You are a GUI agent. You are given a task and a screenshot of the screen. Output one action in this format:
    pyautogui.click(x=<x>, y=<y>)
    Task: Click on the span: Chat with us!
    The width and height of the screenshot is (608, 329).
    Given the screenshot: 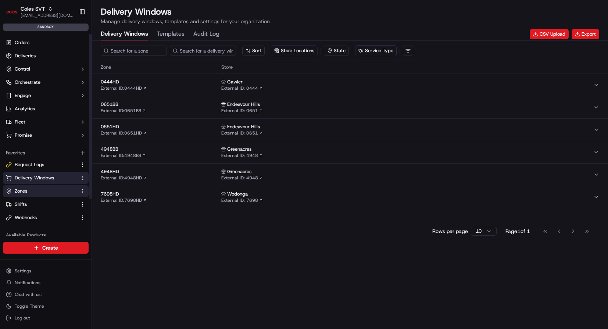 What is the action you would take?
    pyautogui.click(x=28, y=294)
    